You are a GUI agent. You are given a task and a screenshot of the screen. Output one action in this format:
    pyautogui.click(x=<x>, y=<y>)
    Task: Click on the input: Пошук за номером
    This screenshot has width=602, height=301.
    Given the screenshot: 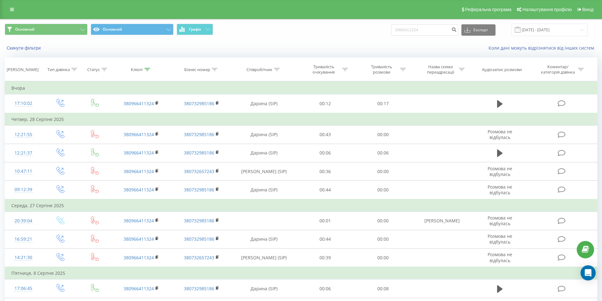 What is the action you would take?
    pyautogui.click(x=425, y=30)
    